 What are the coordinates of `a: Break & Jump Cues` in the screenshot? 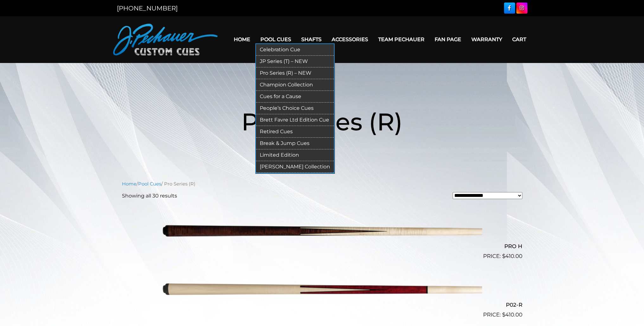 It's located at (295, 143).